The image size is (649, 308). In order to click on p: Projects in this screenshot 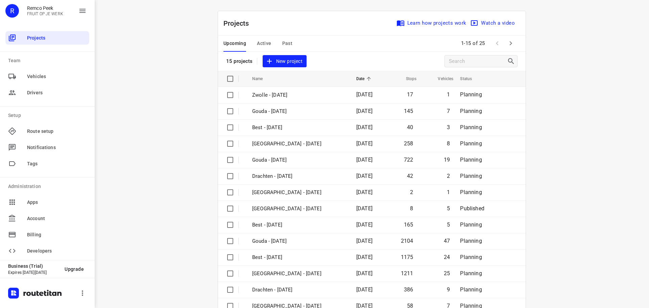, I will do `click(239, 23)`.